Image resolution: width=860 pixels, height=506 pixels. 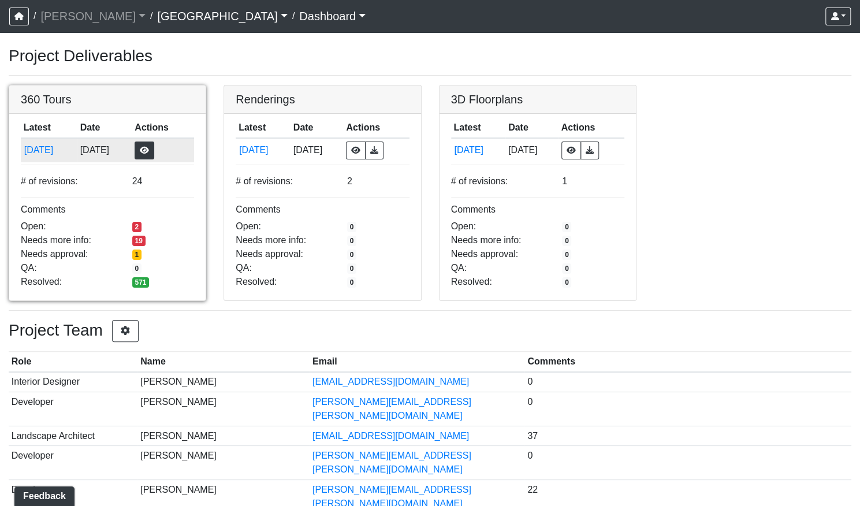 What do you see at coordinates (73, 436) in the screenshot?
I see `td: Landscape Architect` at bounding box center [73, 436].